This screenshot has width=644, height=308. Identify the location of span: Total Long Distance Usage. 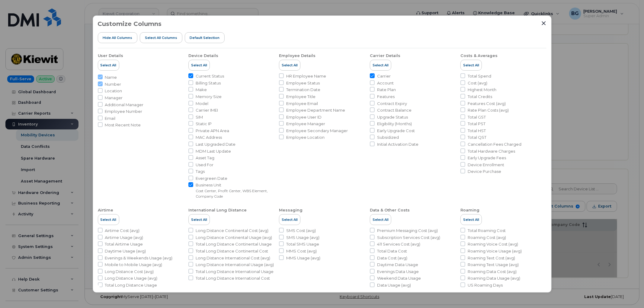
(131, 285).